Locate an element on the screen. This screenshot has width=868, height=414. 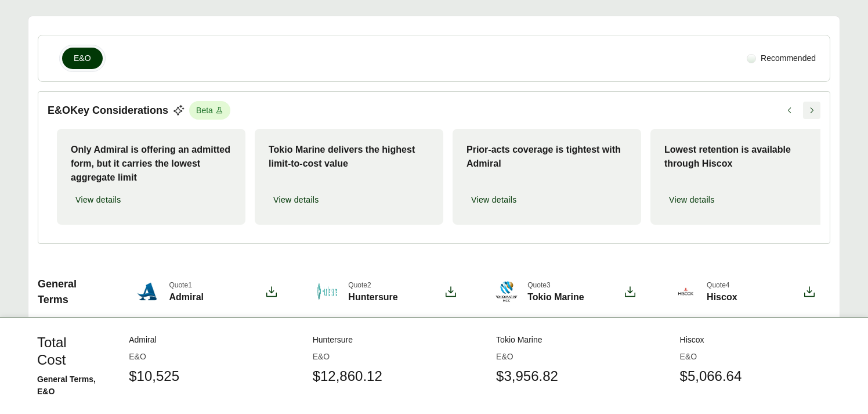
p: Prior-acts coverage is tightest with Admiral is located at coordinates (547, 157).